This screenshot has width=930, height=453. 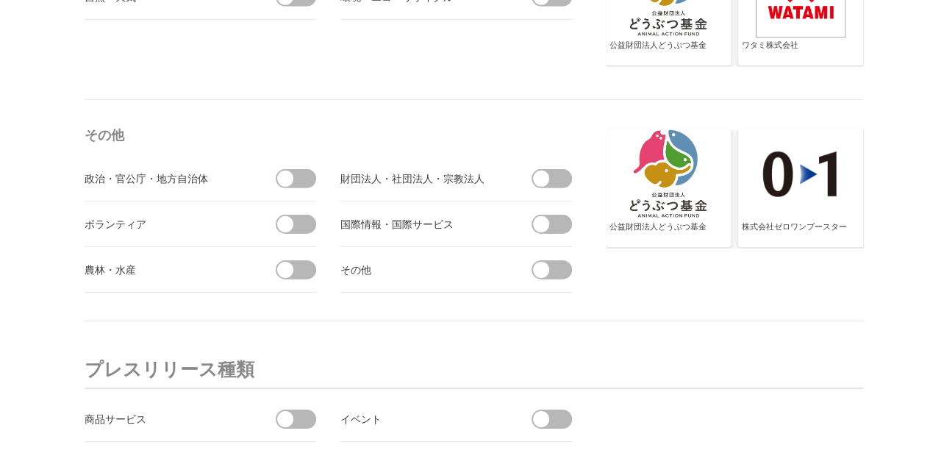 I want to click on div: 農林・水産, so click(x=167, y=269).